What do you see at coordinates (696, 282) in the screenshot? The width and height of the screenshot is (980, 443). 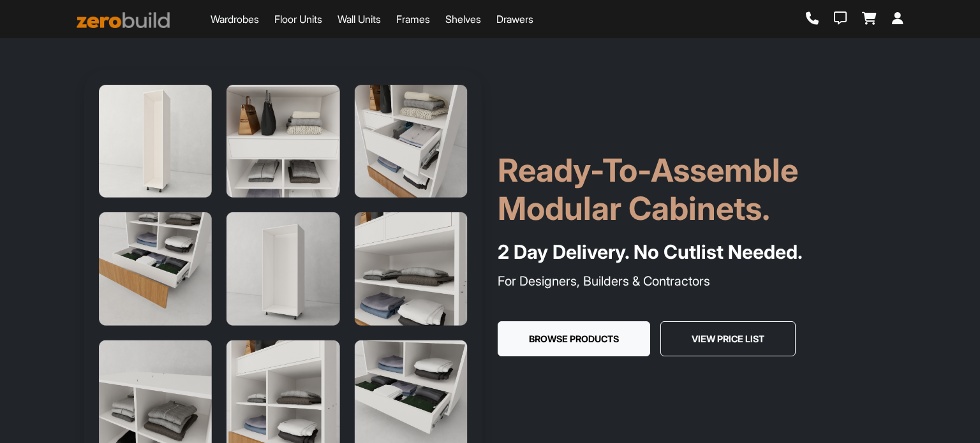 I see `p: For Designers, Builders & Contractors` at bounding box center [696, 282].